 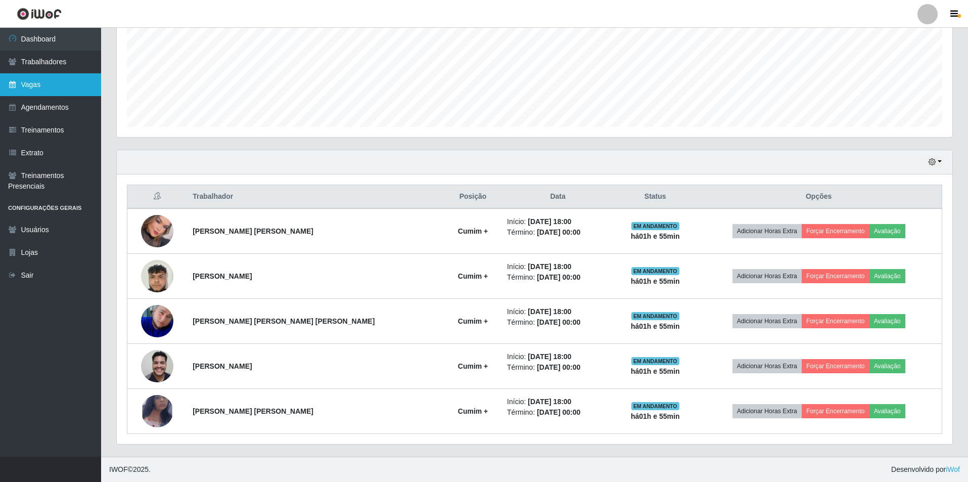 I want to click on th: Trabalhador, so click(x=316, y=197).